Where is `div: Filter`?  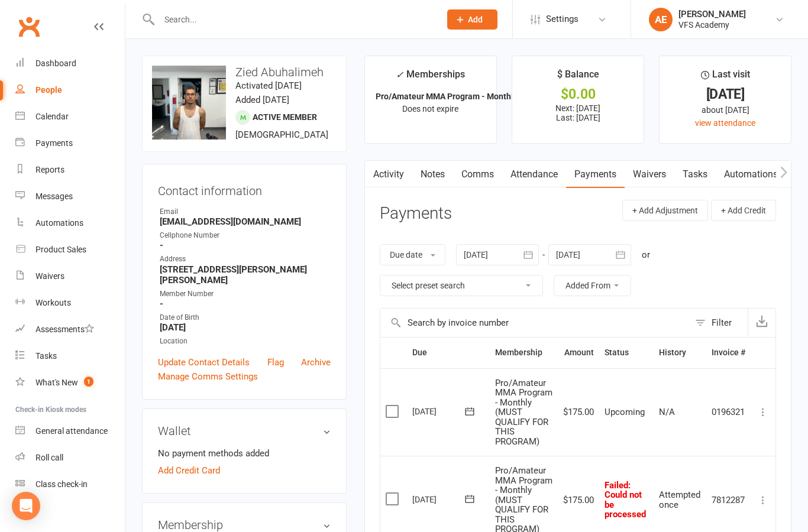
div: Filter is located at coordinates (722, 323).